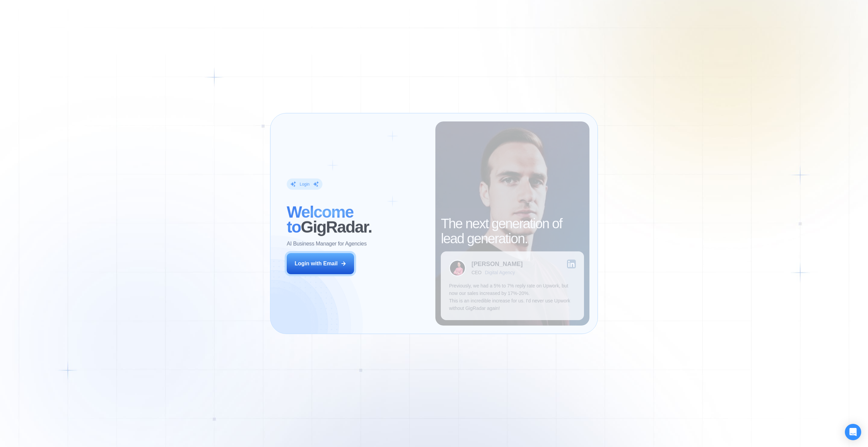 This screenshot has width=868, height=447. What do you see at coordinates (476, 272) in the screenshot?
I see `div: CEO` at bounding box center [476, 272].